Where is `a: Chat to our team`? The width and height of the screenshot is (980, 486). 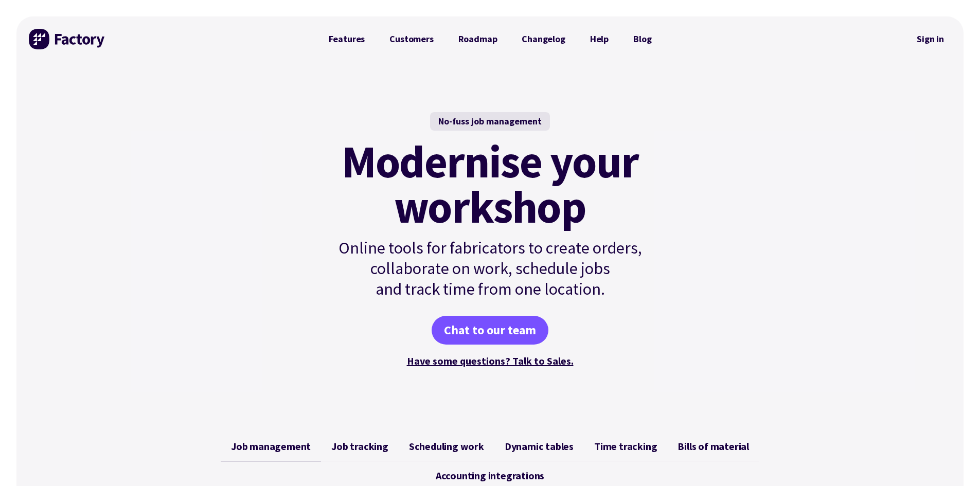
a: Chat to our team is located at coordinates (490, 330).